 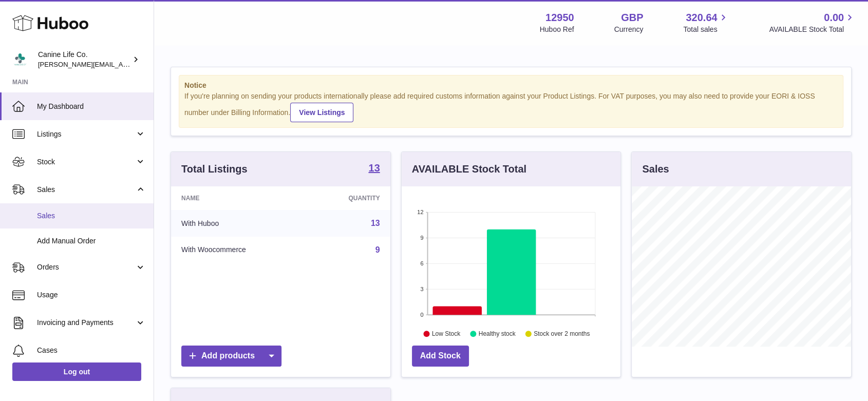 What do you see at coordinates (239, 199) in the screenshot?
I see `th: Name` at bounding box center [239, 199].